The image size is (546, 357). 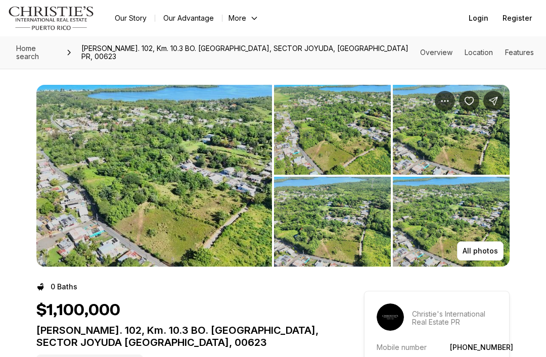 I want to click on button: Save Property: Carr. 102, Km. 10.3 BO. GUANAJIBO, SECTOR JOYUDA, so click(x=469, y=101).